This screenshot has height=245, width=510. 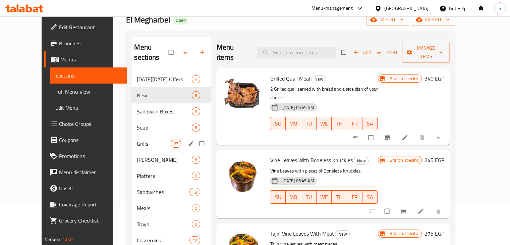 What do you see at coordinates (86, 124) in the screenshot?
I see `a: Choice Groups` at bounding box center [86, 124].